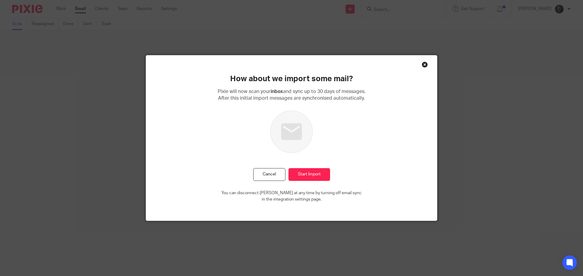 This screenshot has height=276, width=583. Describe the element at coordinates (291, 95) in the screenshot. I see `p: Pixie will now scan your and sync up to 30 days of messages. After this initial import messages a...` at that location.